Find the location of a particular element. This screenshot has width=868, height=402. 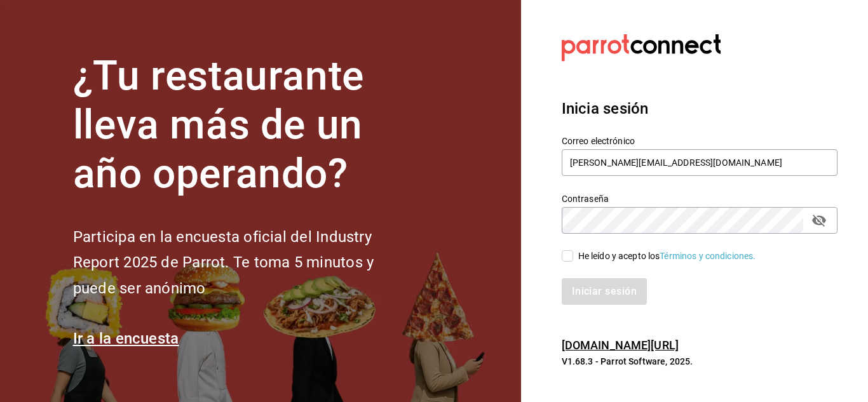

h2: Participa en la encuesta oficial del Industry Report 2025 de Parrot. Te toma 5 minutos y puede se... is located at coordinates (245, 263).